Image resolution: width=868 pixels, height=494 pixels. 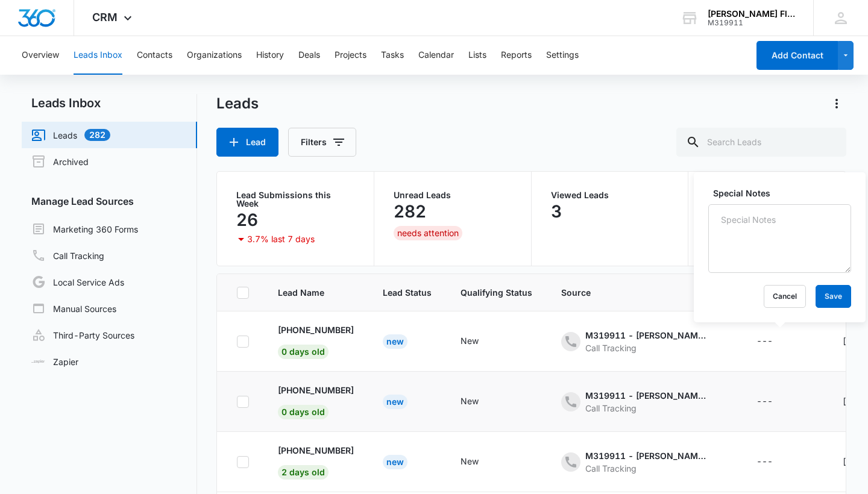 What do you see at coordinates (54, 362) in the screenshot?
I see `a: Zapier` at bounding box center [54, 362].